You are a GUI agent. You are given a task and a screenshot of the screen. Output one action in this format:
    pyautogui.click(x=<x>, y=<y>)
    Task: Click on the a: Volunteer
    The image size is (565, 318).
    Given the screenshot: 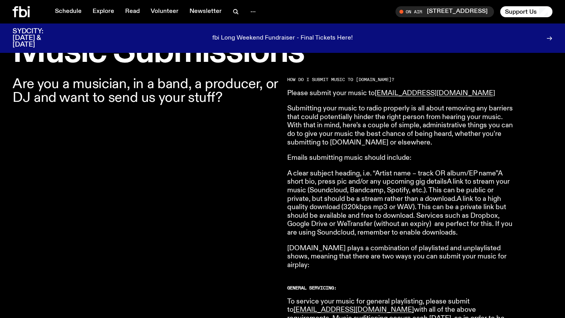 What is the action you would take?
    pyautogui.click(x=164, y=12)
    